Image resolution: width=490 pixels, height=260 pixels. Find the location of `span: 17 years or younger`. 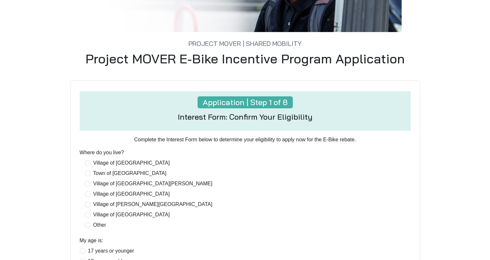

span: 17 years or younger is located at coordinates (111, 251).